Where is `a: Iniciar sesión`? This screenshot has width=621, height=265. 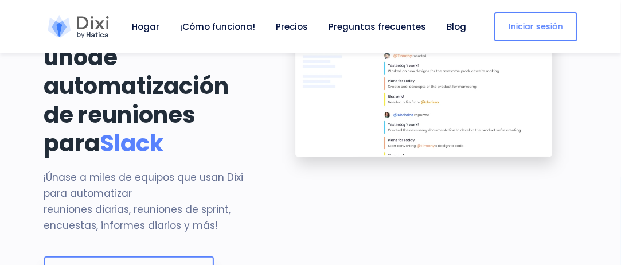 a: Iniciar sesión is located at coordinates (536, 26).